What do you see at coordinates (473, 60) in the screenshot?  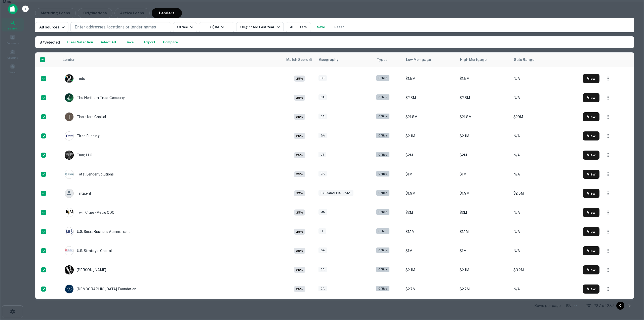 I see `div: High Mortgage` at bounding box center [473, 60].